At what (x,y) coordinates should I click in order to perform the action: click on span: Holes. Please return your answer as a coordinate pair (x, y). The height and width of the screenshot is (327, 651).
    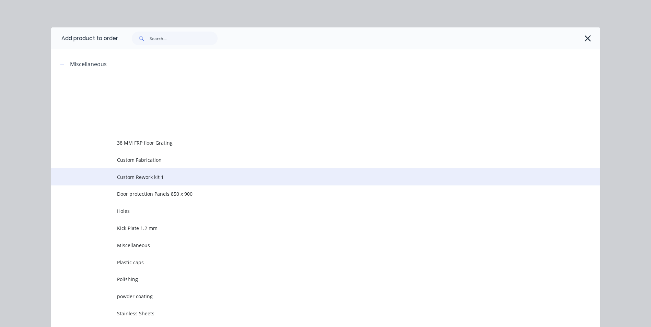
    Looking at the image, I should click on (310, 211).